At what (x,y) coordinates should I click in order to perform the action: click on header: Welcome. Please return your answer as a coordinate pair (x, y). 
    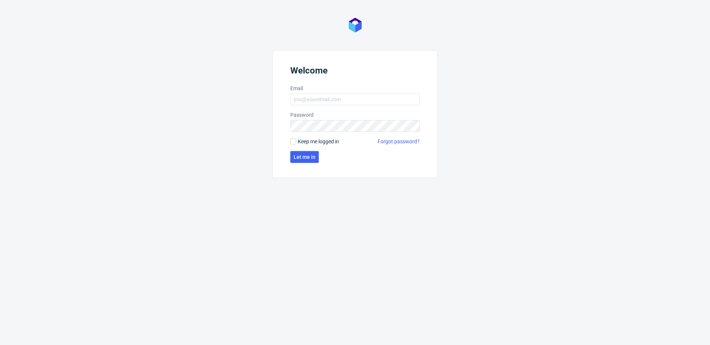
    Looking at the image, I should click on (355, 72).